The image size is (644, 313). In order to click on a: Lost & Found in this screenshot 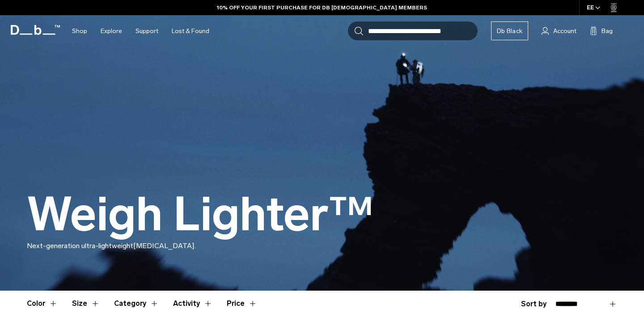, I will do `click(190, 31)`.